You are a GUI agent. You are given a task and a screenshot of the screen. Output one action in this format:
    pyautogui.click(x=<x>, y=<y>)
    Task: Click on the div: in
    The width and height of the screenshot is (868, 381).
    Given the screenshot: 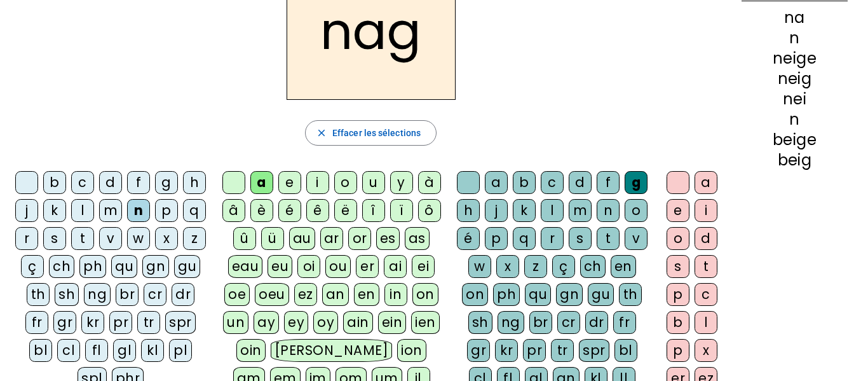 What is the action you would take?
    pyautogui.click(x=396, y=294)
    